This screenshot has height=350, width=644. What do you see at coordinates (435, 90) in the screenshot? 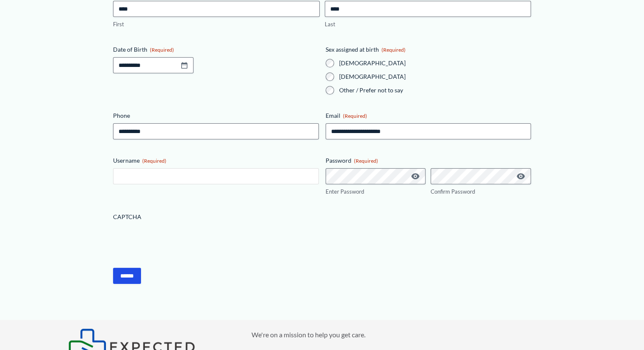
I see `label: Other / Prefer not to say` at bounding box center [435, 90].